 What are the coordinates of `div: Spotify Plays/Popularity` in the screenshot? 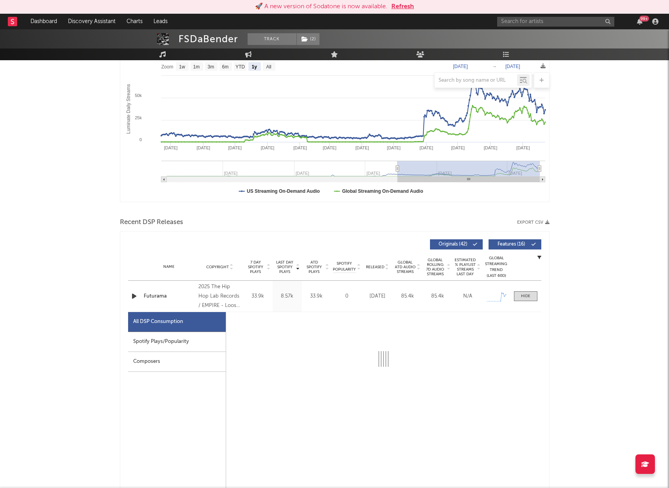 It's located at (177, 342).